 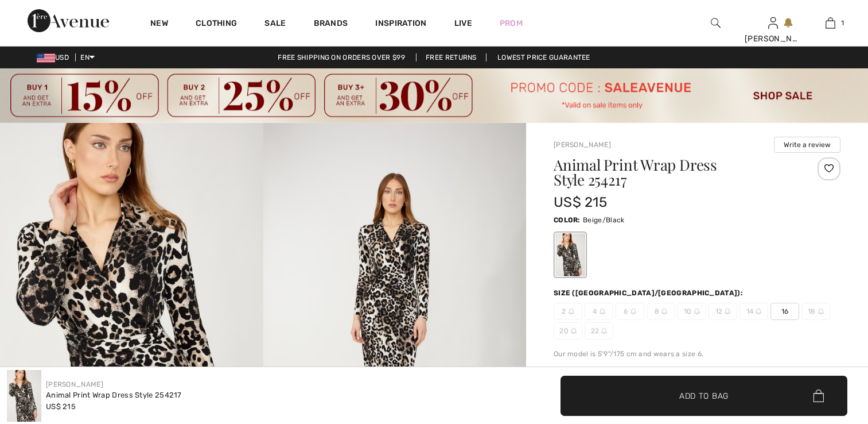 I want to click on span: Inspiration, so click(x=400, y=24).